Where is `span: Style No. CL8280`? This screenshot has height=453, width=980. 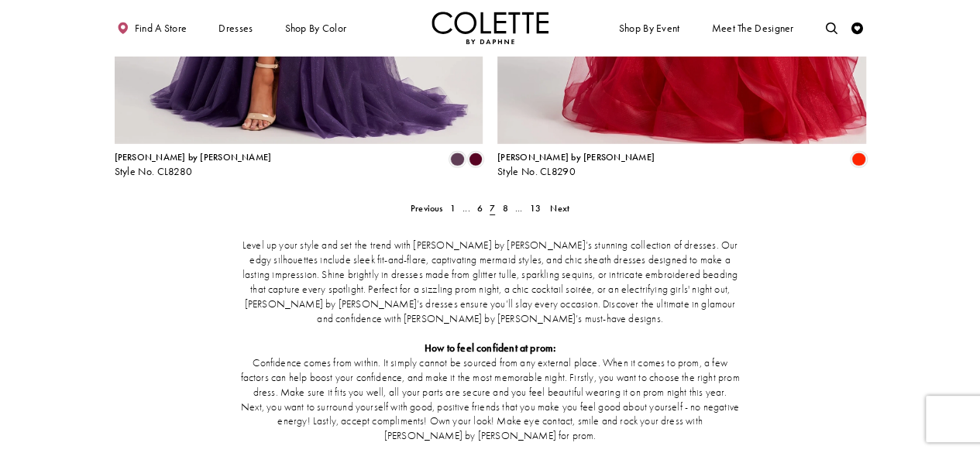 span: Style No. CL8280 is located at coordinates (153, 171).